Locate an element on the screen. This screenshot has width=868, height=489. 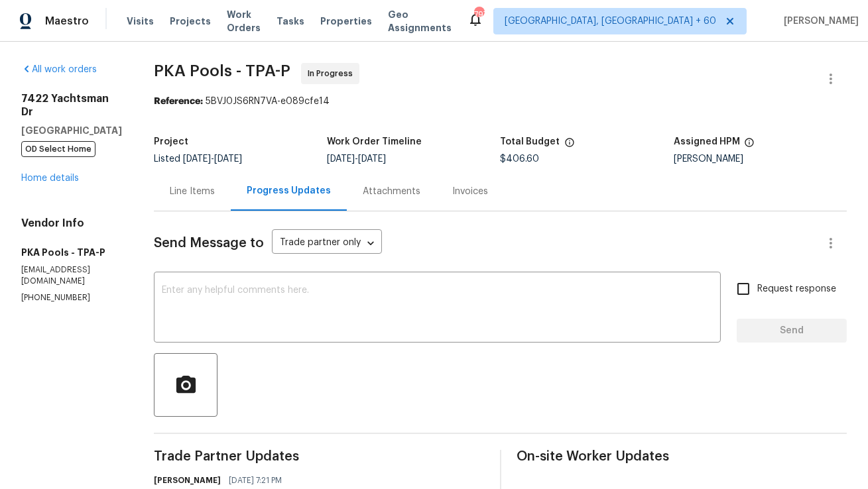
span: Trade Partner Updates is located at coordinates (319, 457).